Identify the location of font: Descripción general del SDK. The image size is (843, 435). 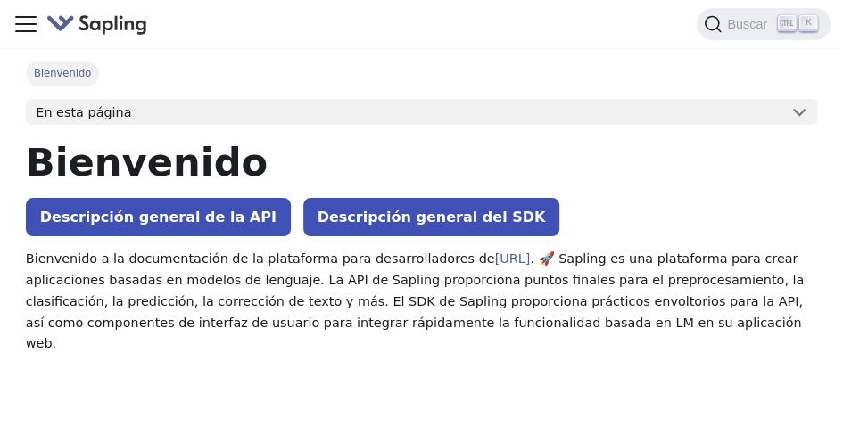
(432, 217).